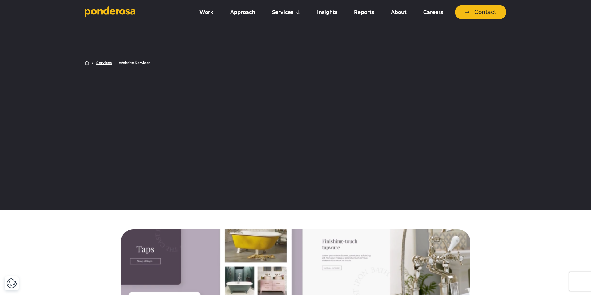 Image resolution: width=591 pixels, height=295 pixels. What do you see at coordinates (12, 283) in the screenshot?
I see `img: Revisit consent button` at bounding box center [12, 283].